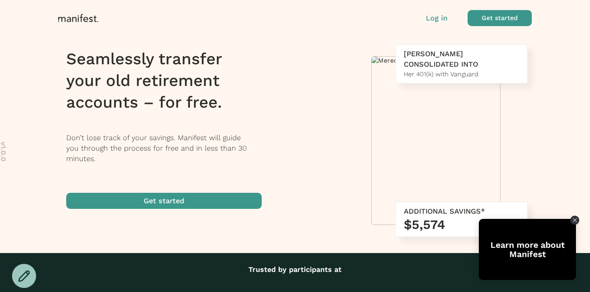 Image resolution: width=590 pixels, height=292 pixels. What do you see at coordinates (528, 249) in the screenshot?
I see `div: Learn more about Manifest` at bounding box center [528, 249].